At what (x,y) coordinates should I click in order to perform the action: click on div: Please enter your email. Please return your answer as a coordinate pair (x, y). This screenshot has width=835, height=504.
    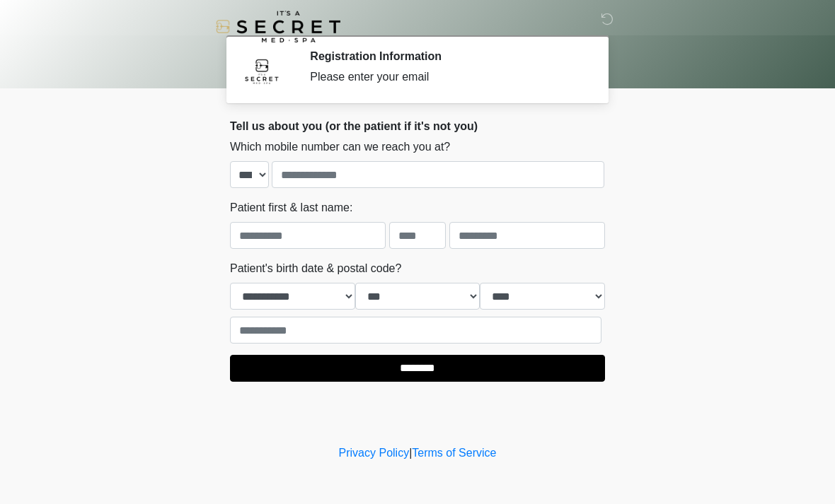
    Looking at the image, I should click on (446, 77).